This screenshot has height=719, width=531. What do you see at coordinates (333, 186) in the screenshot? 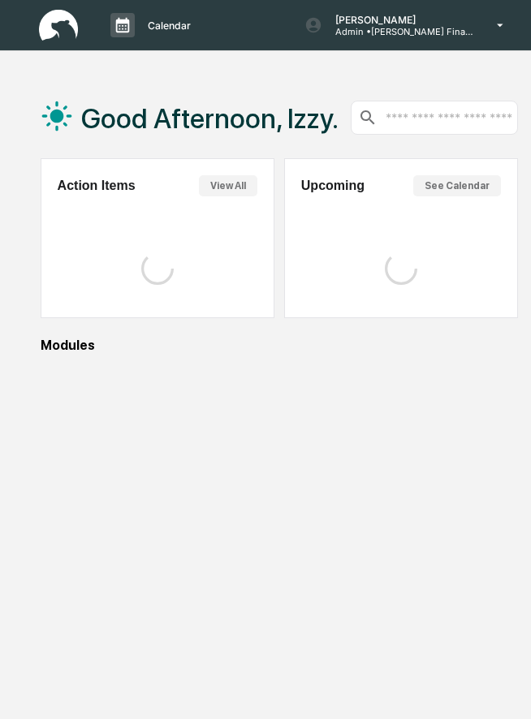
I see `h2: Upcoming` at bounding box center [333, 186].